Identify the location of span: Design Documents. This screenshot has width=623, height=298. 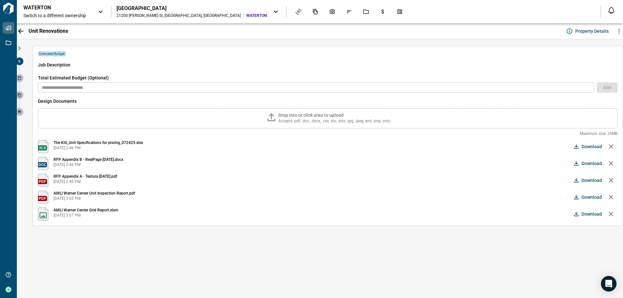
(328, 101).